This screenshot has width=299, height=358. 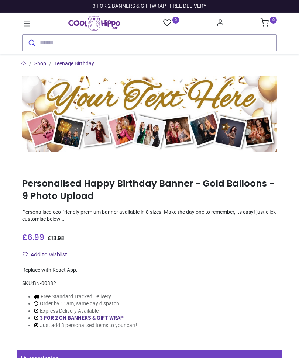 I want to click on div: 3 FOR 2 BANNERS & GIFTWRAP - FREE DELIVERY, so click(x=149, y=6).